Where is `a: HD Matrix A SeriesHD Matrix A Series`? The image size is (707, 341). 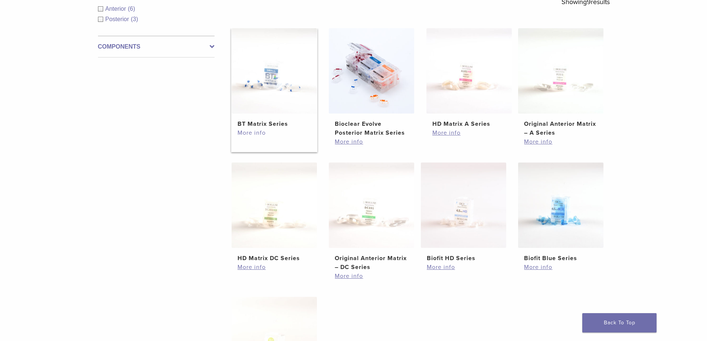 a: HD Matrix A SeriesHD Matrix A Series is located at coordinates (469, 78).